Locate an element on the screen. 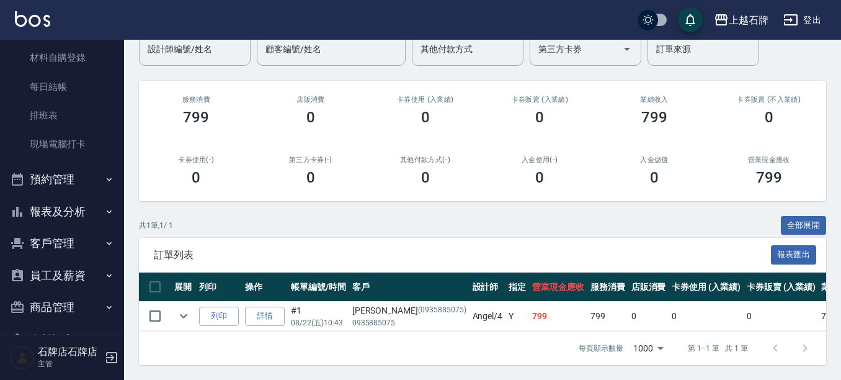  p: 第 1–1 筆 共 1 筆 is located at coordinates (718, 348).